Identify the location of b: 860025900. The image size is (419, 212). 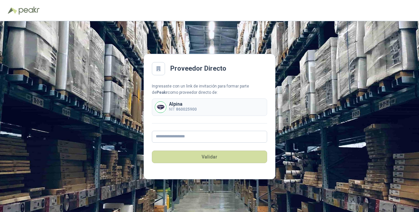
(186, 109).